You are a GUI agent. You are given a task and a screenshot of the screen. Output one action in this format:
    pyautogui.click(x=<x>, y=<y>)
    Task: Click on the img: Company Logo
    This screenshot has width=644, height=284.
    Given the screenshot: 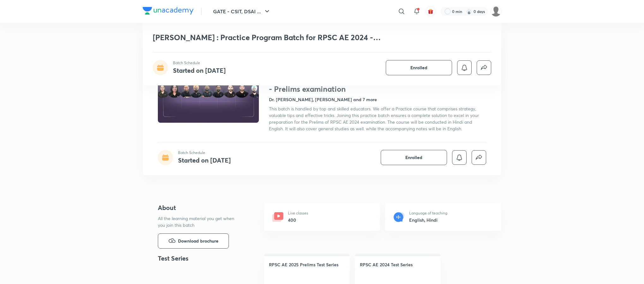 What is the action you would take?
    pyautogui.click(x=168, y=11)
    